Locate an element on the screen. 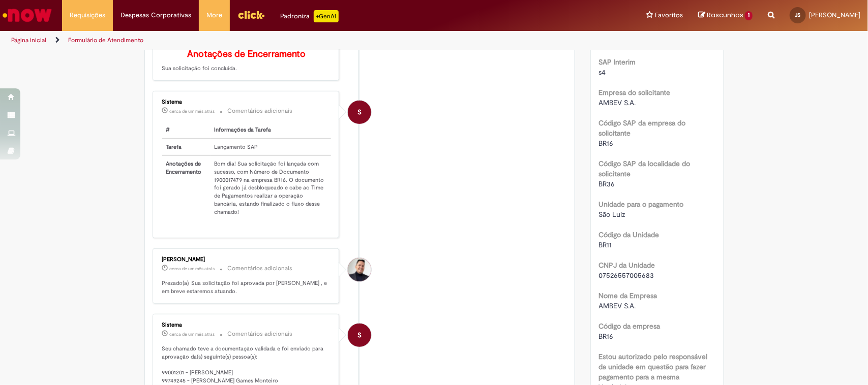 The width and height of the screenshot is (868, 385). span: JS is located at coordinates (798, 15).